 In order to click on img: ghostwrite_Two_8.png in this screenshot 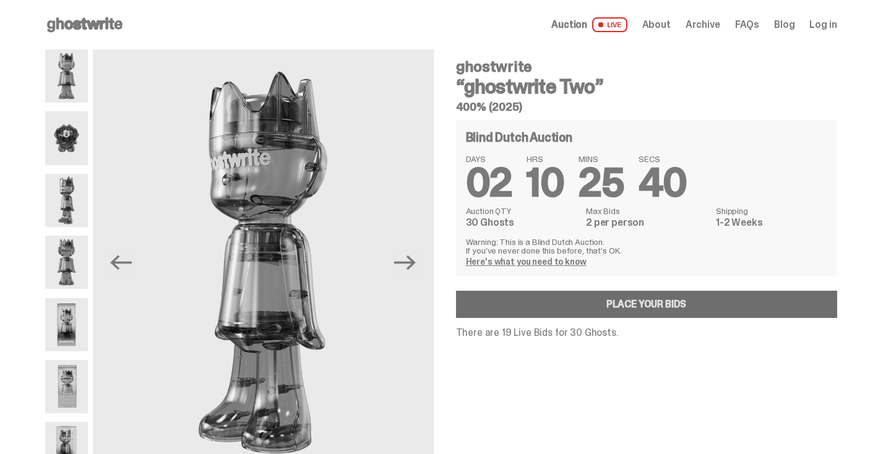, I will do `click(66, 262)`.